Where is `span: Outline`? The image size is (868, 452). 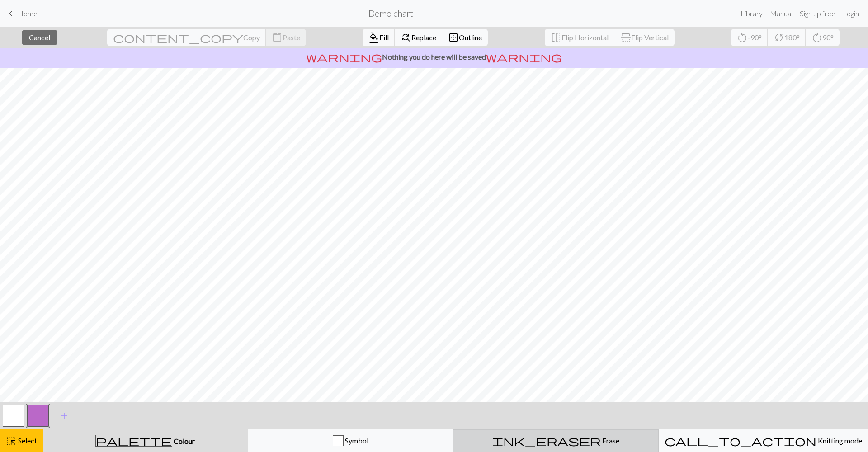
span: Outline is located at coordinates (470, 37).